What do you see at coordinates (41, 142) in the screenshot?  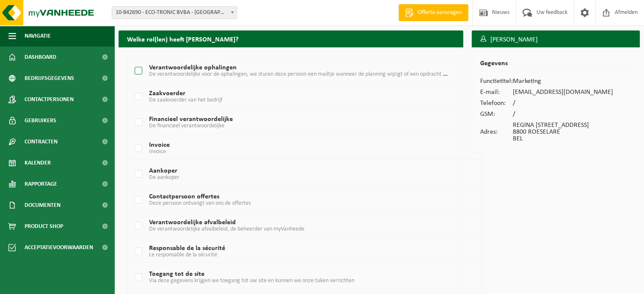 I see `span: Contracten` at bounding box center [41, 142].